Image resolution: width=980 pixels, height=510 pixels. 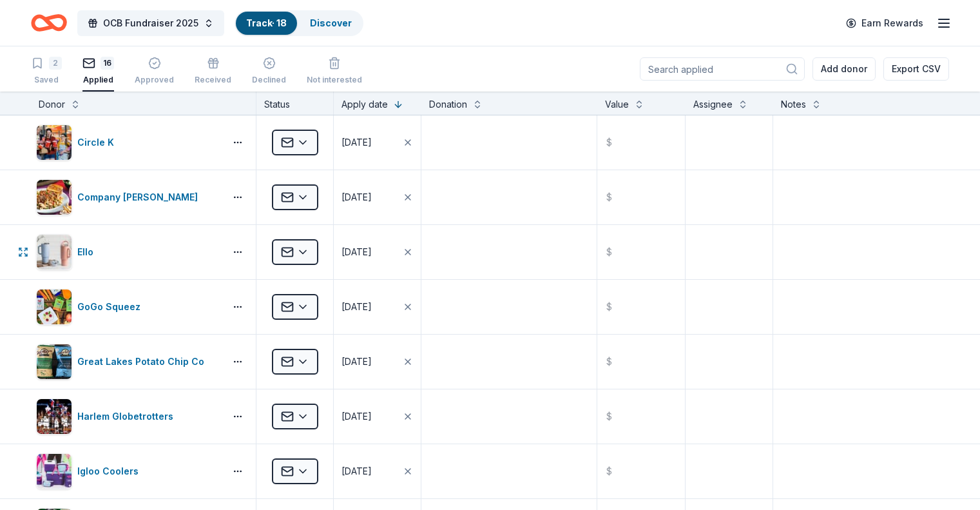 What do you see at coordinates (299, 23) in the screenshot?
I see `button: Track· 18Discover` at bounding box center [299, 23].